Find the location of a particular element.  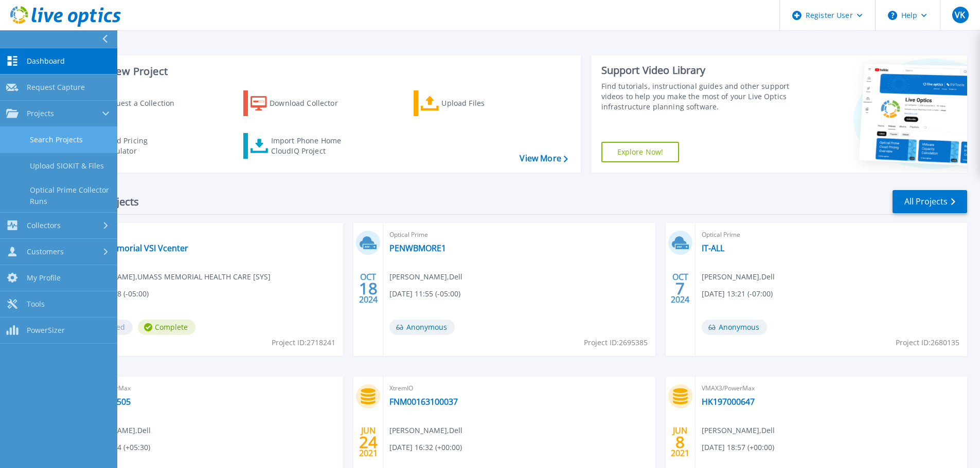

a: Explore Now! is located at coordinates (641, 152).